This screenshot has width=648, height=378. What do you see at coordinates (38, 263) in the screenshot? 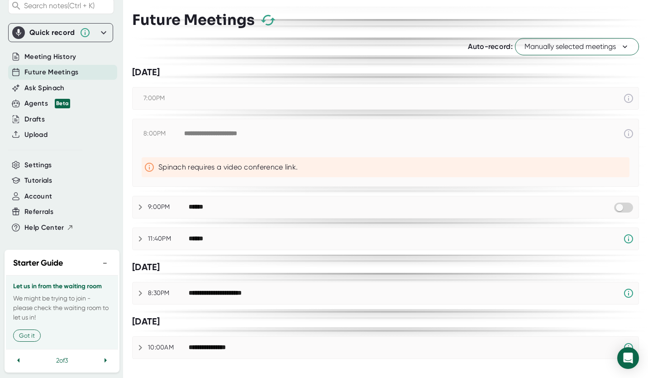
I see `h2: Starter Guide` at bounding box center [38, 263].